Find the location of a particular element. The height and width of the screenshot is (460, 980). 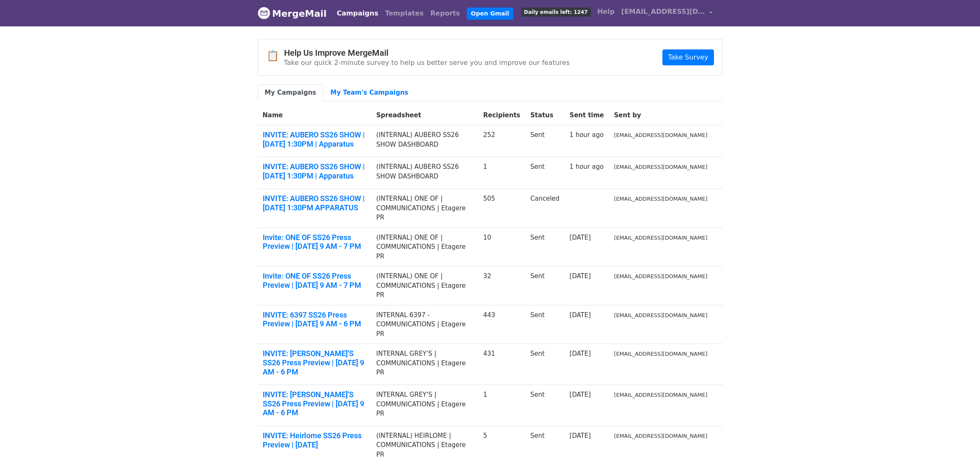

td: Canceled is located at coordinates (545, 208).